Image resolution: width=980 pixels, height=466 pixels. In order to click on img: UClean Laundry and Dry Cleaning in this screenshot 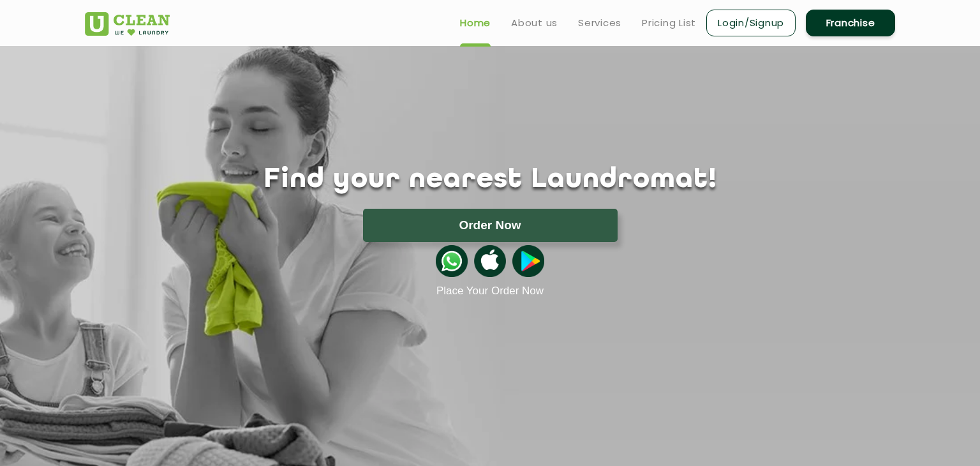, I will do `click(127, 23)`.